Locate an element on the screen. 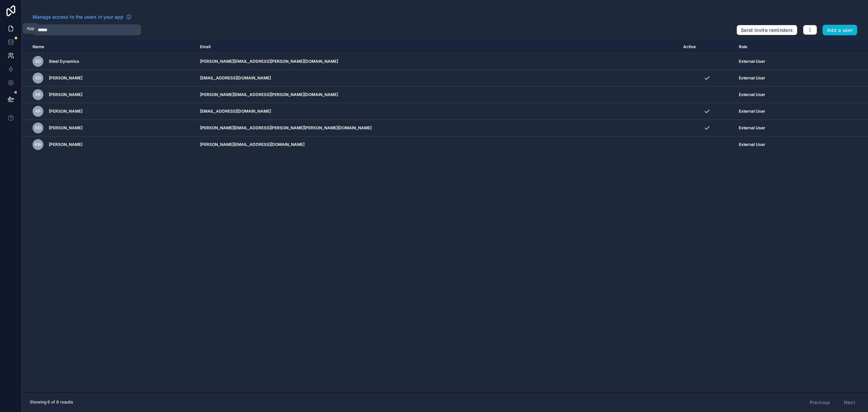 The height and width of the screenshot is (412, 868). th: Active is located at coordinates (707, 47).